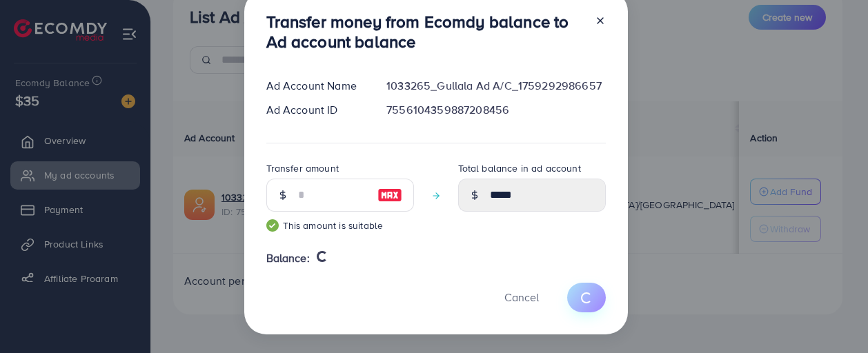 The image size is (868, 353). I want to click on span: Cancel, so click(522, 298).